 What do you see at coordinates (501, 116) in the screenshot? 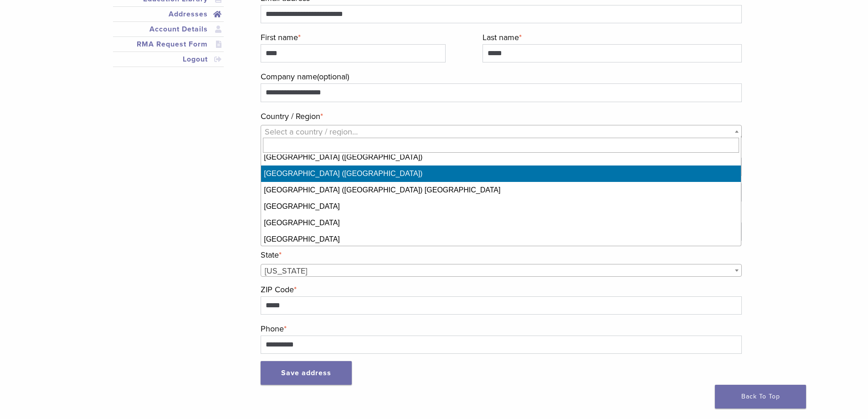
I see `label: Country / Region` at bounding box center [501, 116].